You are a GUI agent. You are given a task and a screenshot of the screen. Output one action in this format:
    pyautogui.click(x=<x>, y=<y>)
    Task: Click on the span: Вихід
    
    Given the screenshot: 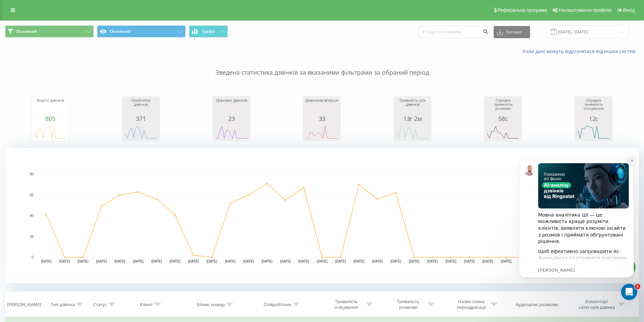 What is the action you would take?
    pyautogui.click(x=629, y=10)
    